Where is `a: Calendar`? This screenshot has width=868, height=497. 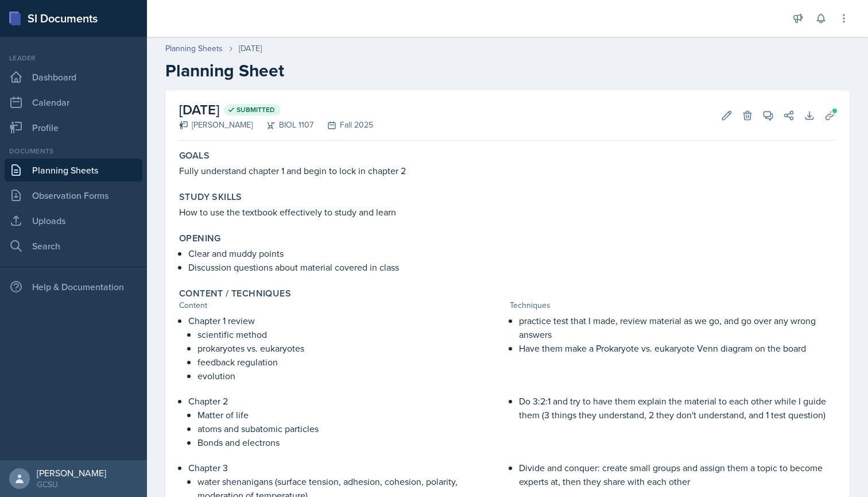
a: Calendar is located at coordinates (74, 102).